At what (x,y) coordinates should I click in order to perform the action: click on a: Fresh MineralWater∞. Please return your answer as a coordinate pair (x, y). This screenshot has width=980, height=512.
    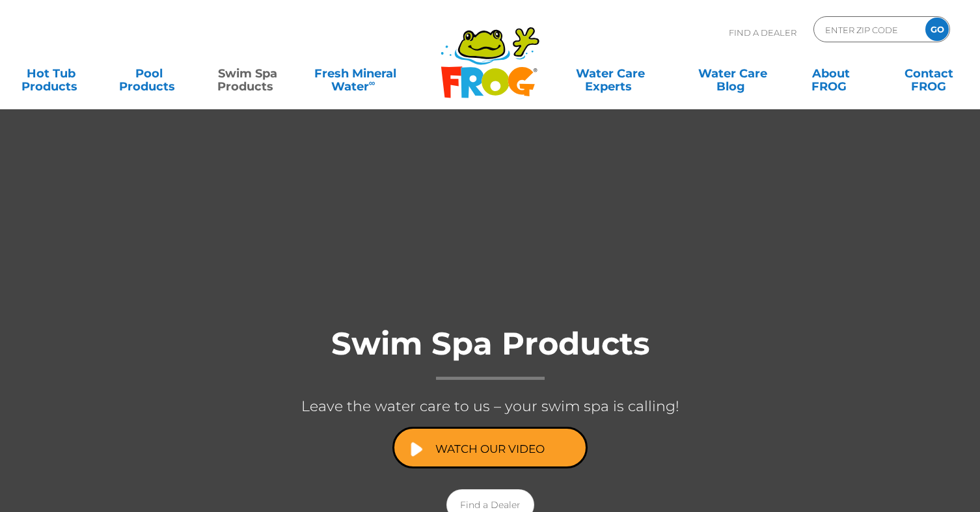
    Looking at the image, I should click on (354, 73).